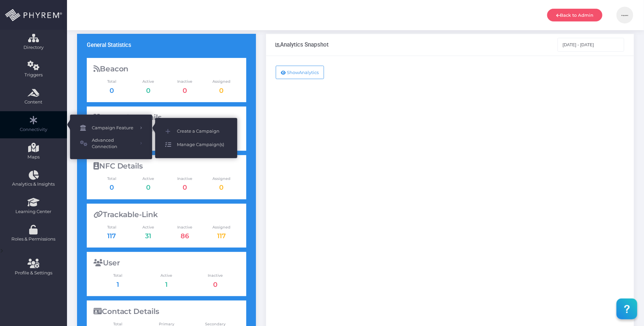 The width and height of the screenshot is (644, 326). I want to click on button: ShowAnalytics, so click(300, 72).